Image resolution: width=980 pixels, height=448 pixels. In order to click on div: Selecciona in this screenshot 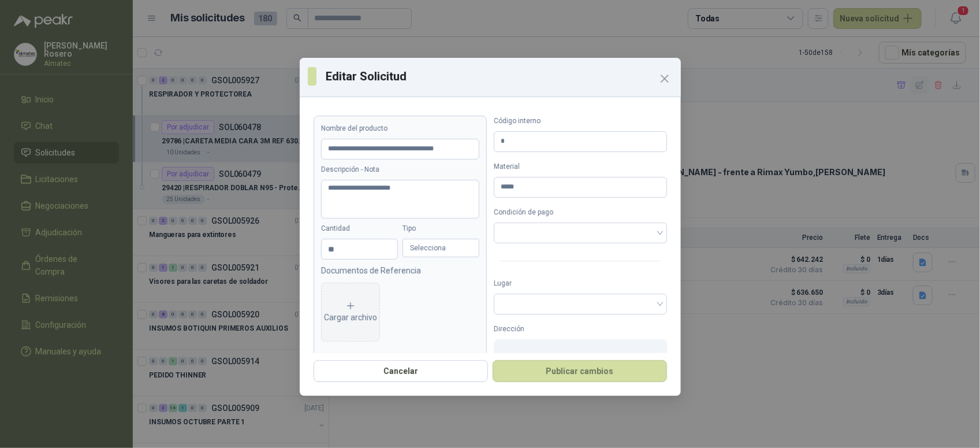, I will do `click(441, 248)`.